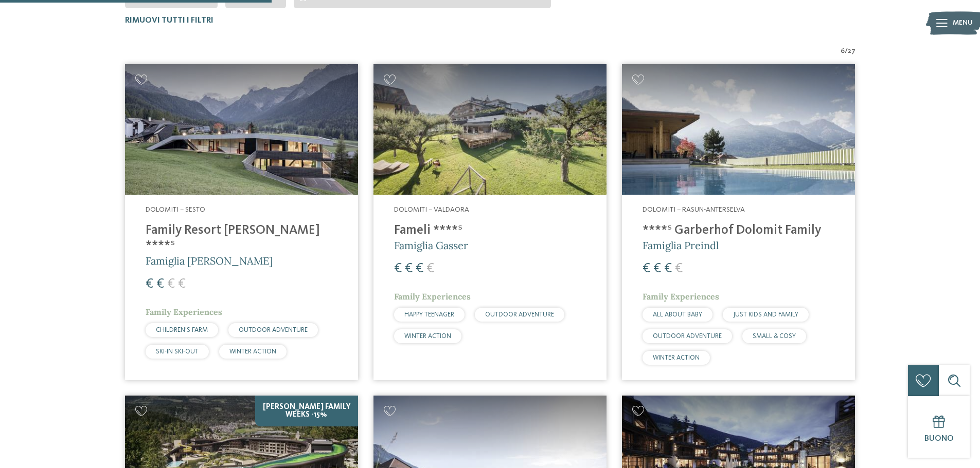 This screenshot has height=468, width=980. I want to click on span: Famiglia Preindl, so click(681, 245).